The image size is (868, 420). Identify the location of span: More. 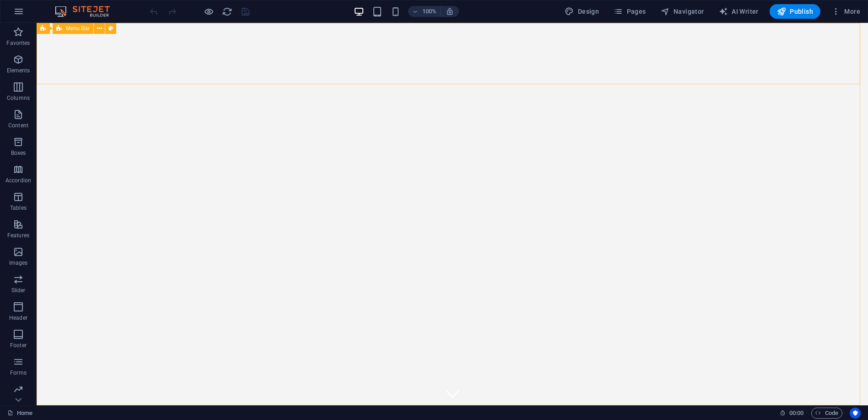
(846, 12).